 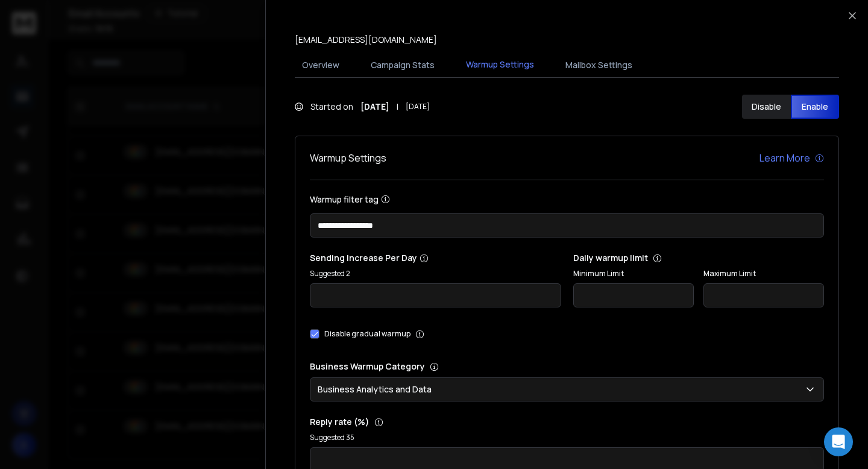 I want to click on p: Suggested 35, so click(x=567, y=438).